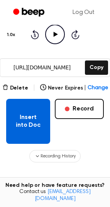 The height and width of the screenshot is (207, 110). I want to click on a: Log Out, so click(84, 12).